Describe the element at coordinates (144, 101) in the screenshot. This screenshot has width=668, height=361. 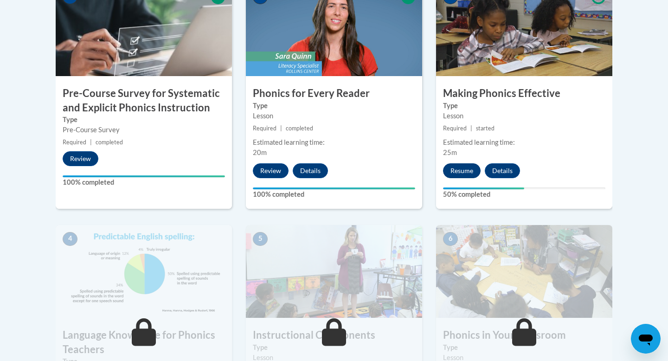
I see `h3: Pre-Course Survey for Systematic and Explicit Phonics Instruction` at that location.